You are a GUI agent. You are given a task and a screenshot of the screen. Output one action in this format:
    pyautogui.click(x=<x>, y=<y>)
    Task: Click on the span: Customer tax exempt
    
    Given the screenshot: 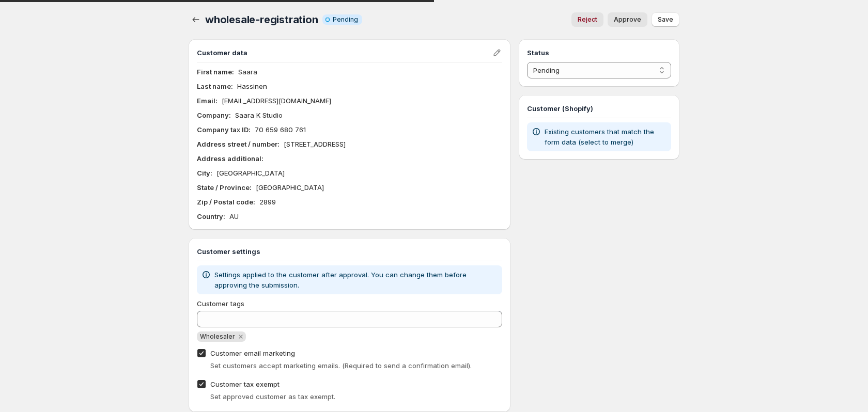 What is the action you would take?
    pyautogui.click(x=245, y=384)
    